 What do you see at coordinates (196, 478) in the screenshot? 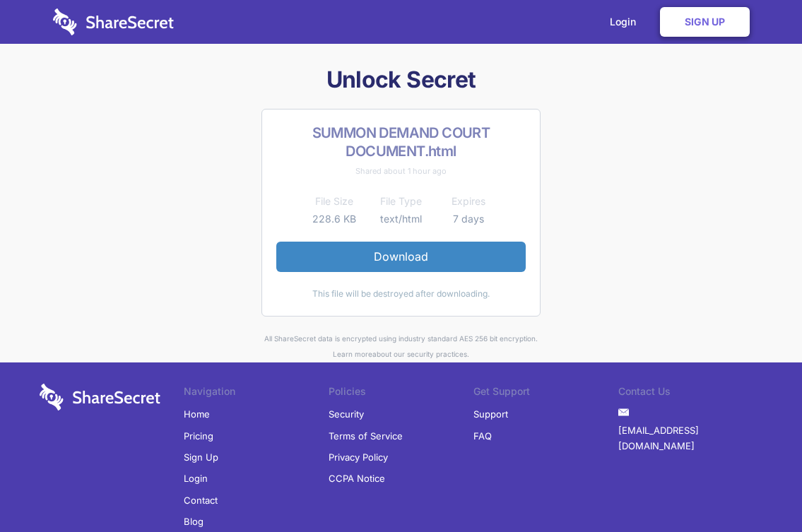
I see `a: Login` at bounding box center [196, 478].